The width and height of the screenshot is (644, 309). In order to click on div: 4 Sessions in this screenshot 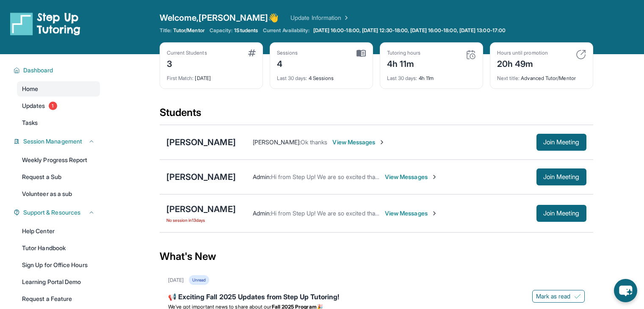, I will do `click(322, 76)`.